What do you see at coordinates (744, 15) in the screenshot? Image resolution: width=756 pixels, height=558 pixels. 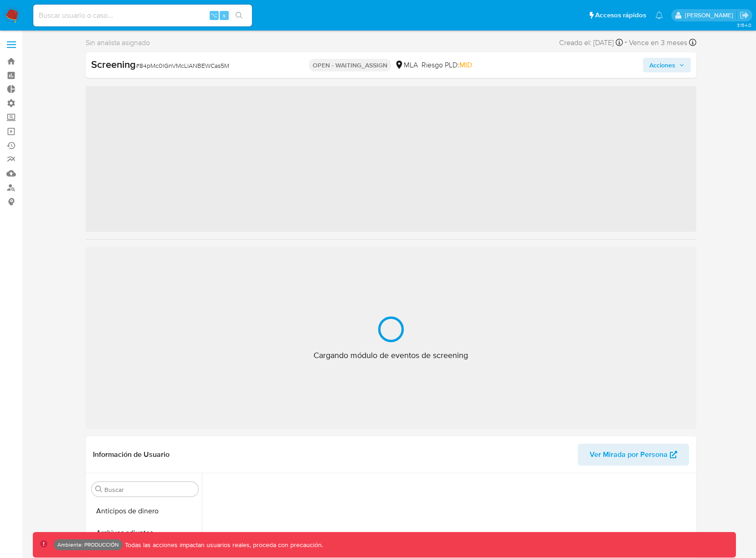 I see `a: Salir` at bounding box center [744, 15].